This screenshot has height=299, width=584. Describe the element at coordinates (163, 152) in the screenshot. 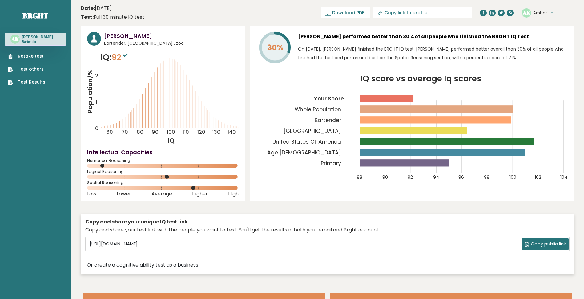

I see `h4: Intellectual Capacities` at that location.